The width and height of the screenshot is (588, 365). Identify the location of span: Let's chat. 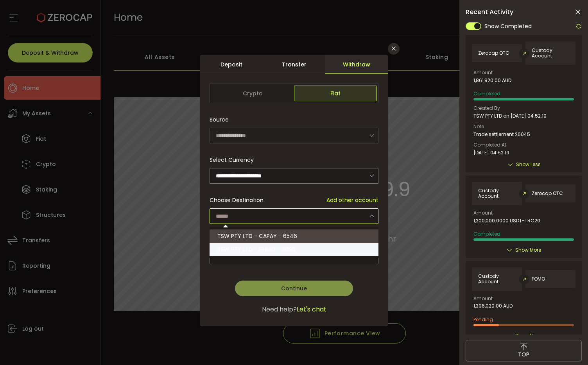
(312, 309).